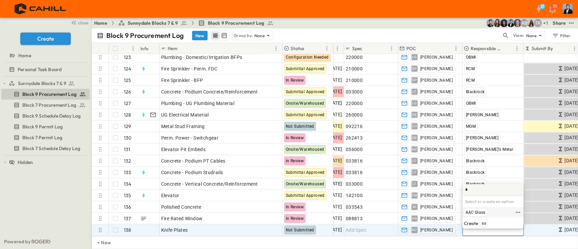 The height and width of the screenshot is (249, 578). I want to click on a: Block 9 Permit Log, so click(45, 127).